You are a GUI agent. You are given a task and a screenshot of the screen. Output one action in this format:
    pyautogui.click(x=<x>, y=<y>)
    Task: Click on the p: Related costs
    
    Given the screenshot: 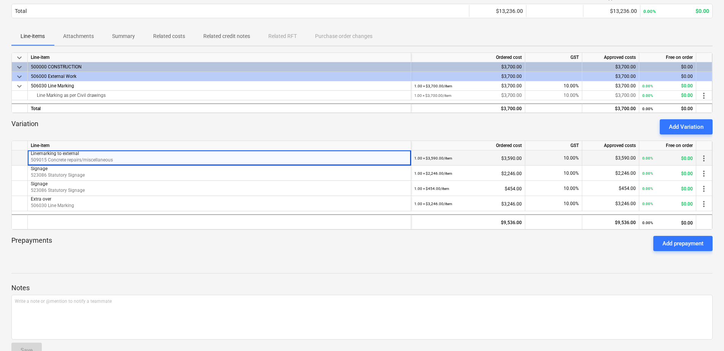 What is the action you would take?
    pyautogui.click(x=169, y=36)
    